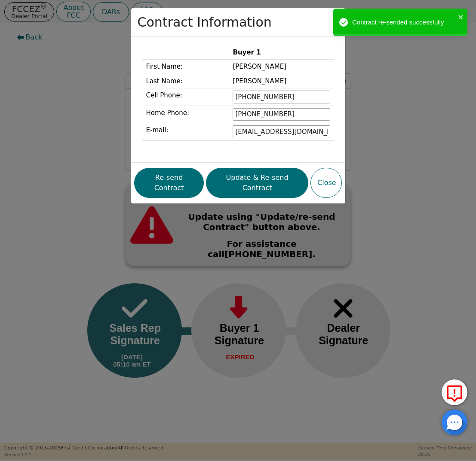 The width and height of the screenshot is (476, 461). I want to click on button: close, so click(461, 17).